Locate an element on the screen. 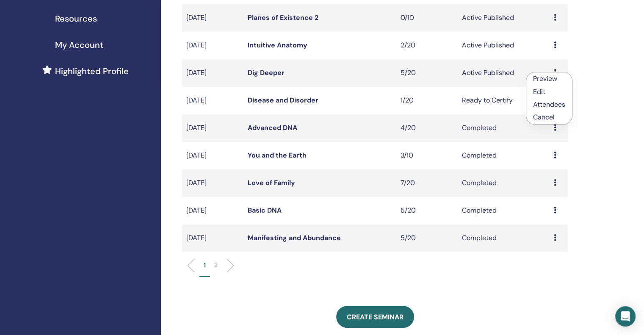 Image resolution: width=644 pixels, height=335 pixels. span: My Account is located at coordinates (79, 45).